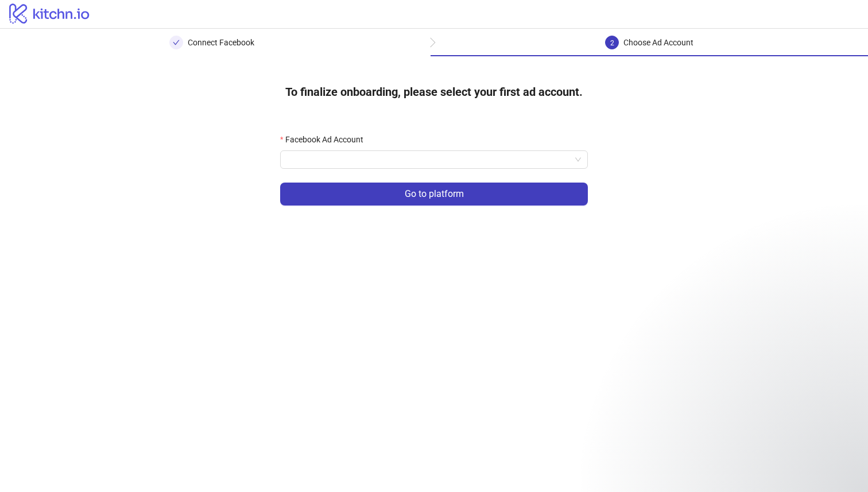 The height and width of the screenshot is (492, 868). I want to click on h4: To finalize onboarding, please select your first ad account., so click(434, 92).